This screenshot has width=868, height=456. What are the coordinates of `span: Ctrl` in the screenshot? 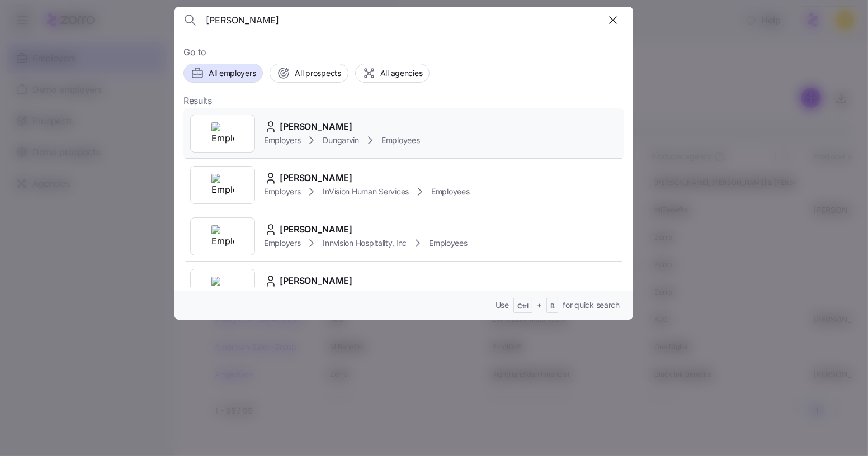 It's located at (523, 306).